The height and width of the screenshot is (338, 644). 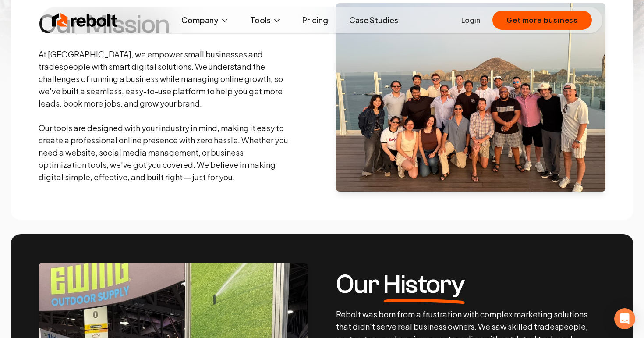 I want to click on div: Open Intercom Messenger, so click(x=625, y=319).